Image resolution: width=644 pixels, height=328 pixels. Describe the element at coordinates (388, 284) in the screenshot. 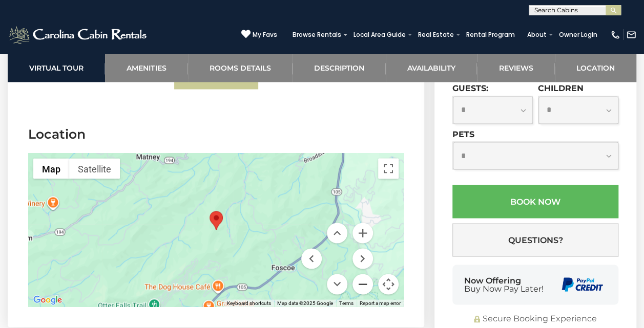

I see `button: Map camera controls` at that location.